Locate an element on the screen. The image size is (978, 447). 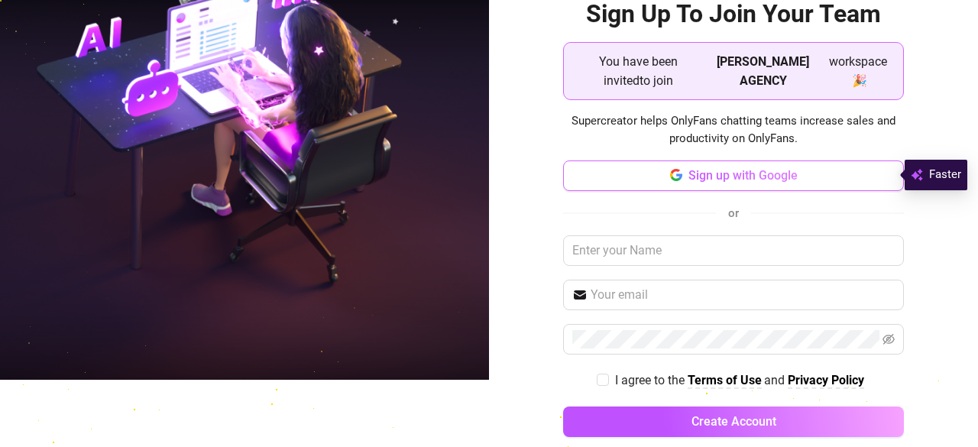
span: I agree to the is located at coordinates (651, 380).